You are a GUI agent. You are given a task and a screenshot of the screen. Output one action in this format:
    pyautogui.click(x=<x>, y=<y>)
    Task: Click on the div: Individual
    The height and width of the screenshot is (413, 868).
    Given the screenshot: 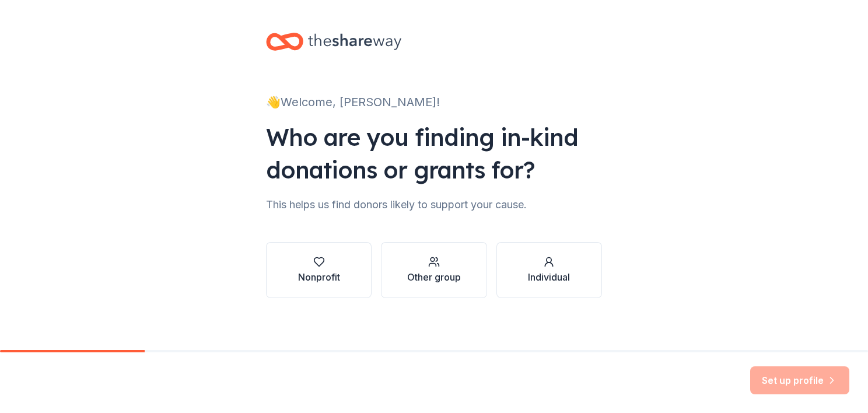 What is the action you would take?
    pyautogui.click(x=549, y=277)
    